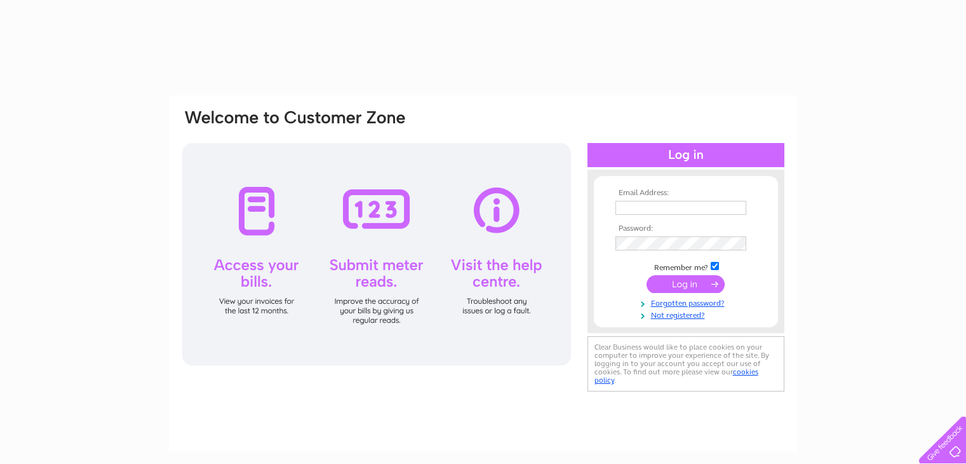  What do you see at coordinates (676, 375) in the screenshot?
I see `a: cookies policy` at bounding box center [676, 375].